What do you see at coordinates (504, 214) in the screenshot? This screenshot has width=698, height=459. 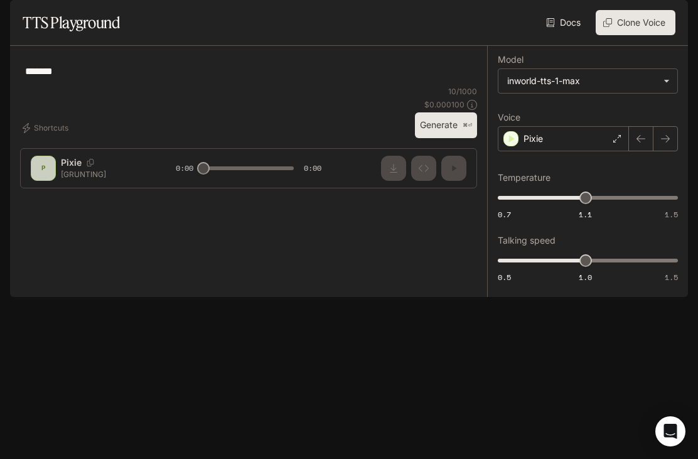 I see `span: 0.7` at bounding box center [504, 214].